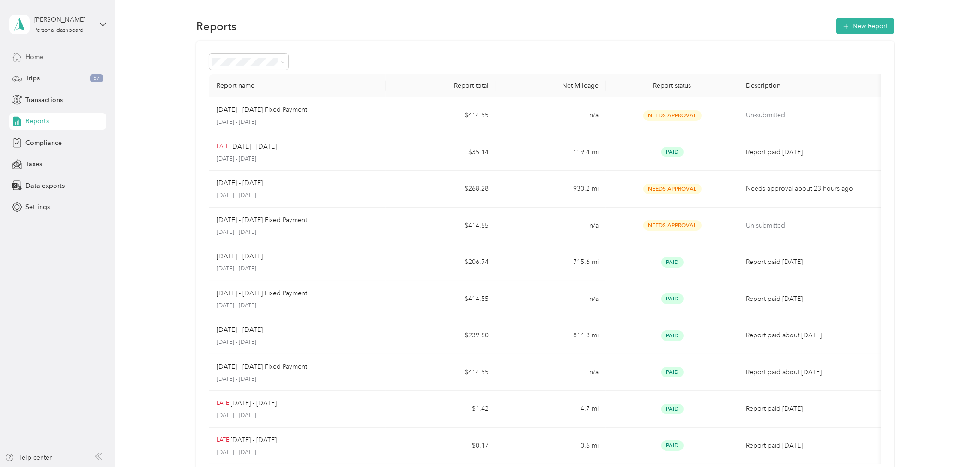 Image resolution: width=980 pixels, height=467 pixels. What do you see at coordinates (59, 31) in the screenshot?
I see `div: Personal dashboard` at bounding box center [59, 31].